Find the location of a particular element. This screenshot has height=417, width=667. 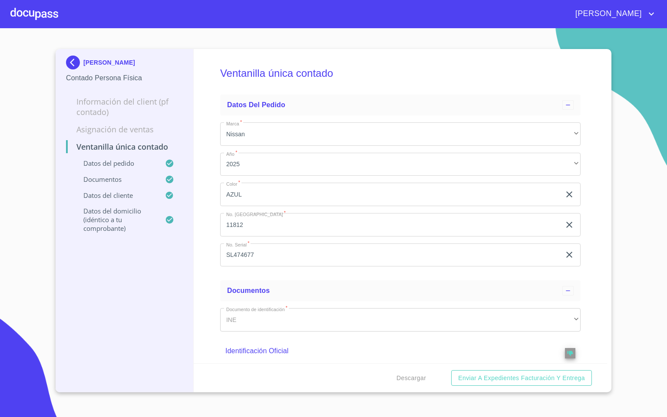

p: Identificación Oficial is located at coordinates (383, 351).